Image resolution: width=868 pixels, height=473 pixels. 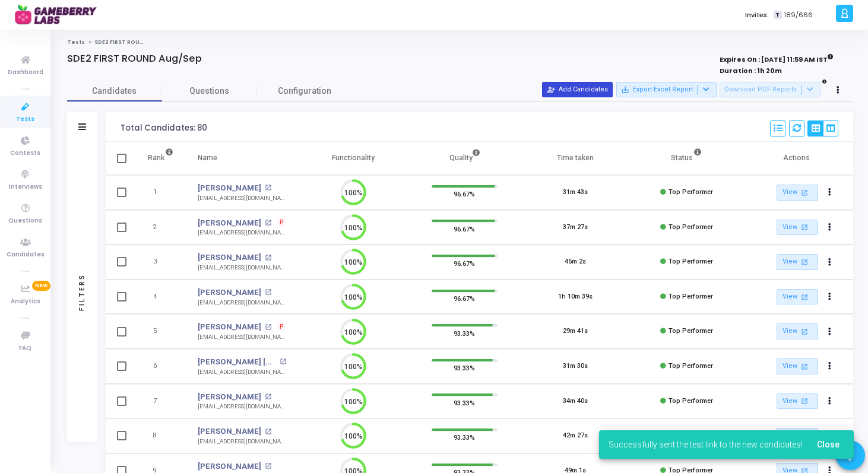 What do you see at coordinates (823, 128) in the screenshot?
I see `div: View Options` at bounding box center [823, 128].